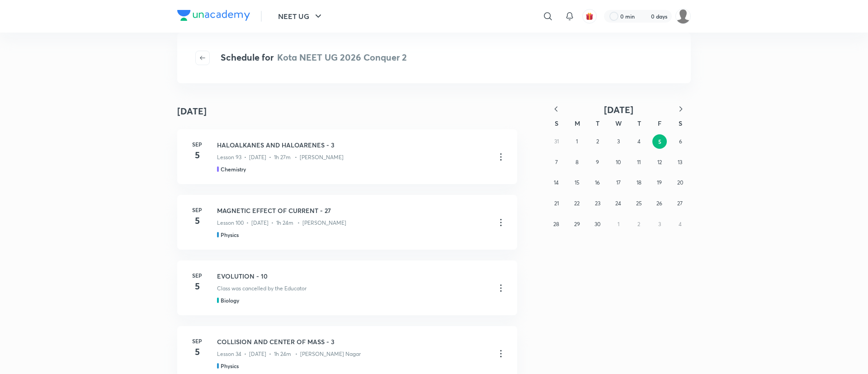  Describe the element at coordinates (556, 224) in the screenshot. I see `abbr: September 28, 2025` at that location.